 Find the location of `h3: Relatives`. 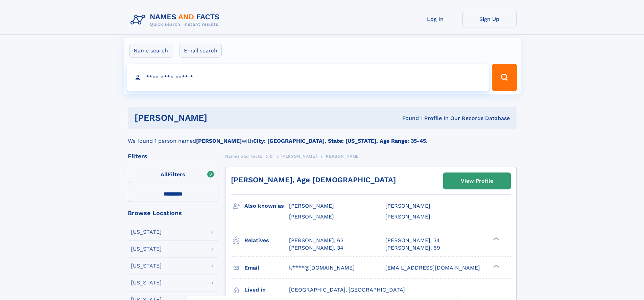

h3: Relatives is located at coordinates (267, 240).